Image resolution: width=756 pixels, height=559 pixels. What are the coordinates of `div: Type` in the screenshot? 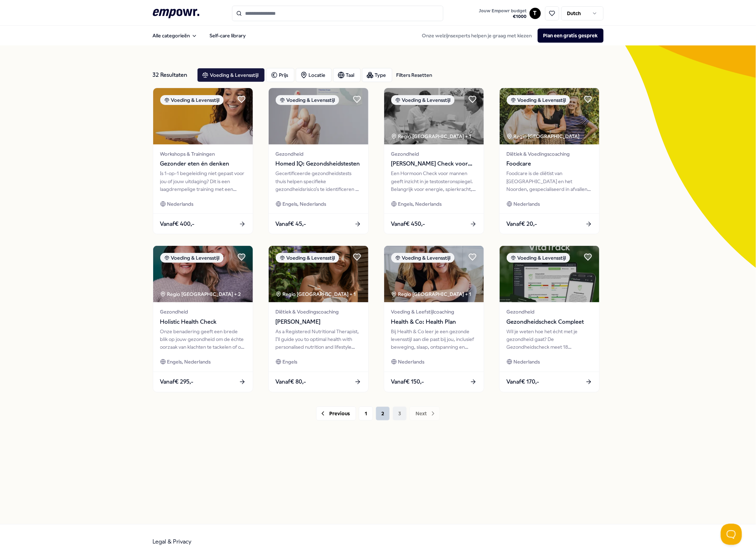 It's located at (378, 75).